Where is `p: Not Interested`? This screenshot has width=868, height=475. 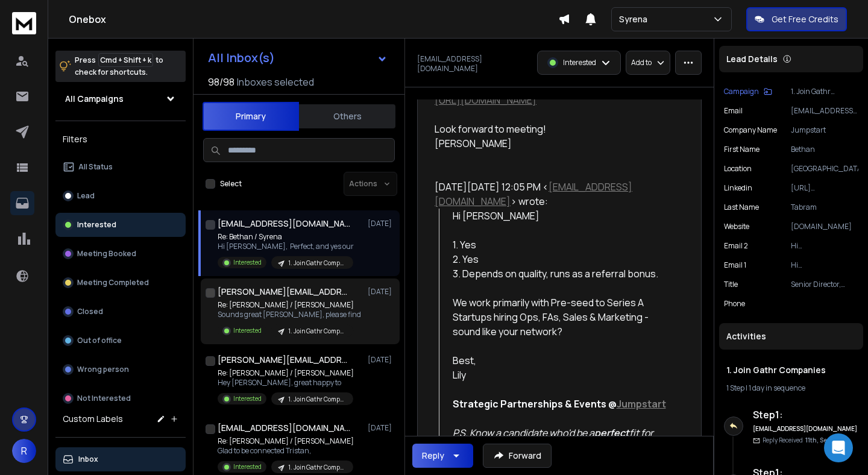
p: Not Interested is located at coordinates (103, 398).